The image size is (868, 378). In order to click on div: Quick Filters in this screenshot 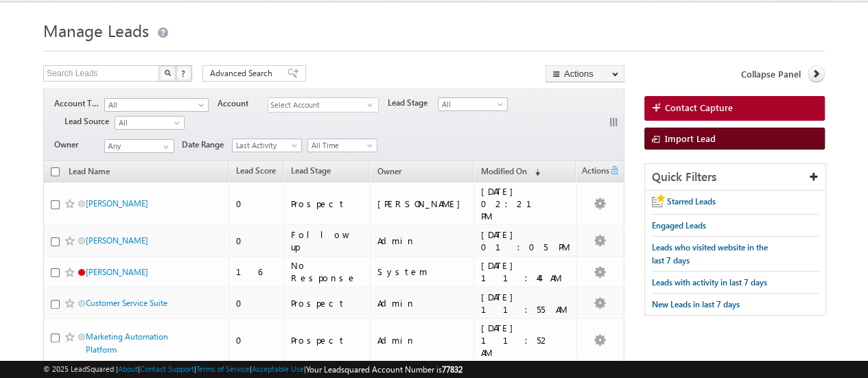, I will do `click(735, 177)`.